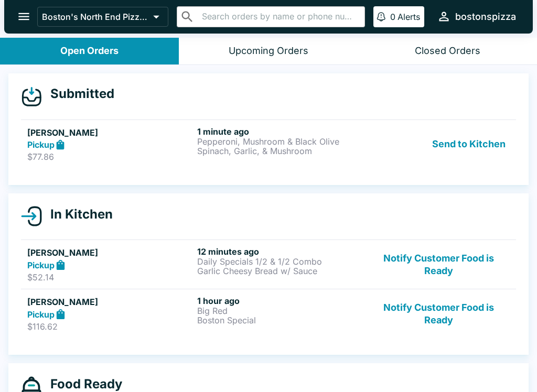  Describe the element at coordinates (280, 151) in the screenshot. I see `p: Spinach, Garlic, & Mushroom` at that location.